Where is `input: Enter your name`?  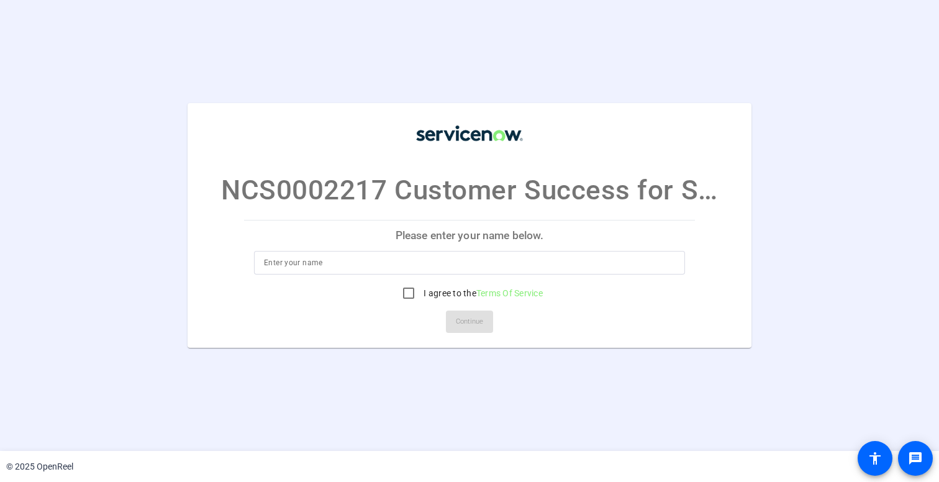
input: Enter your name is located at coordinates (469, 263).